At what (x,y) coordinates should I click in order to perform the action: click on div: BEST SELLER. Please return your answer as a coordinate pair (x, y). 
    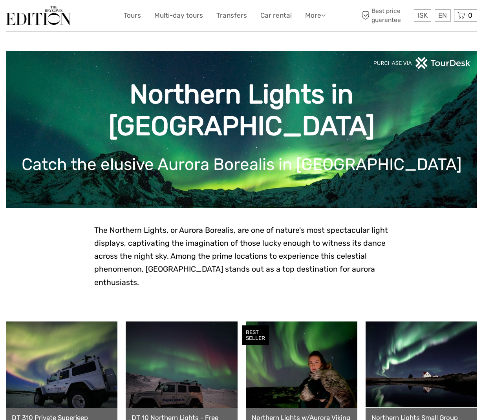
    Looking at the image, I should click on (255, 336).